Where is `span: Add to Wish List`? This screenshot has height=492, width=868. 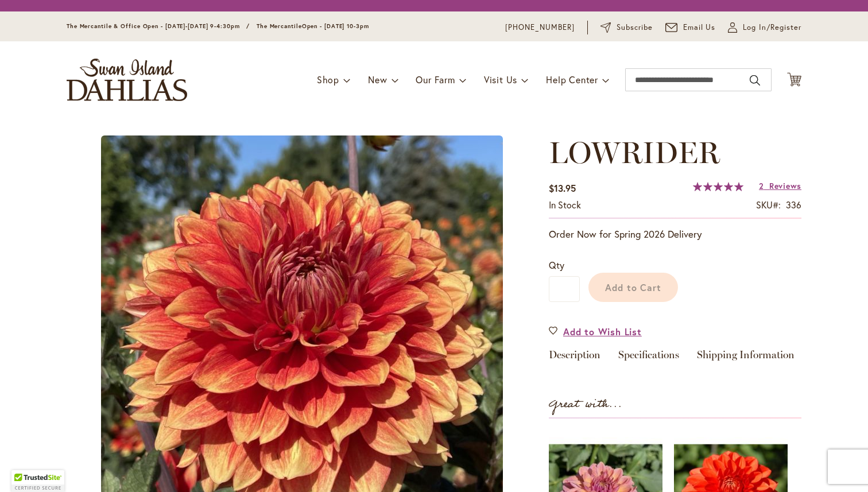 span: Add to Wish List is located at coordinates (602, 331).